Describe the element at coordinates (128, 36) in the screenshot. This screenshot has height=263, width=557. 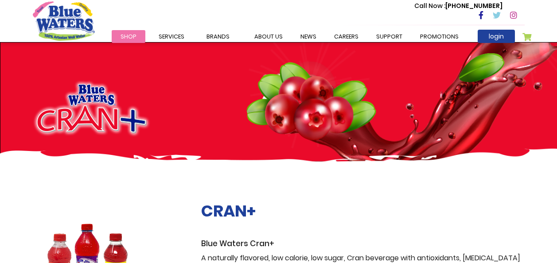
I see `span: Shop` at that location.